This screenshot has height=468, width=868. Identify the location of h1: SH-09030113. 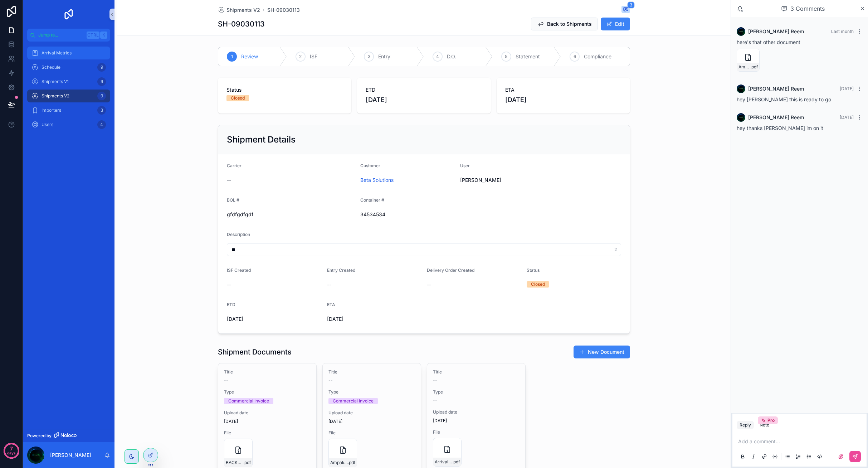
(241, 24).